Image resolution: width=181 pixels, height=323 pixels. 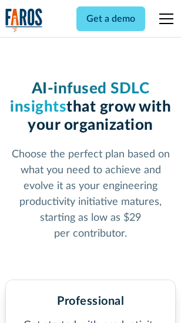 I want to click on div: menu, so click(x=164, y=19).